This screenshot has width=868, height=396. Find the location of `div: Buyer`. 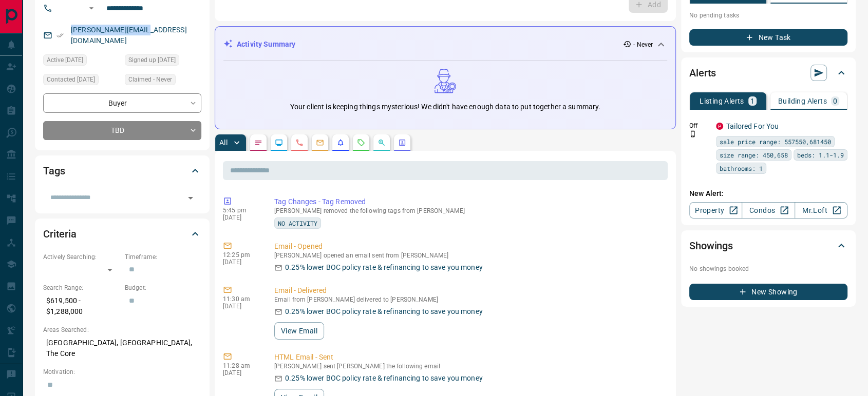

div: Buyer is located at coordinates (122, 103).